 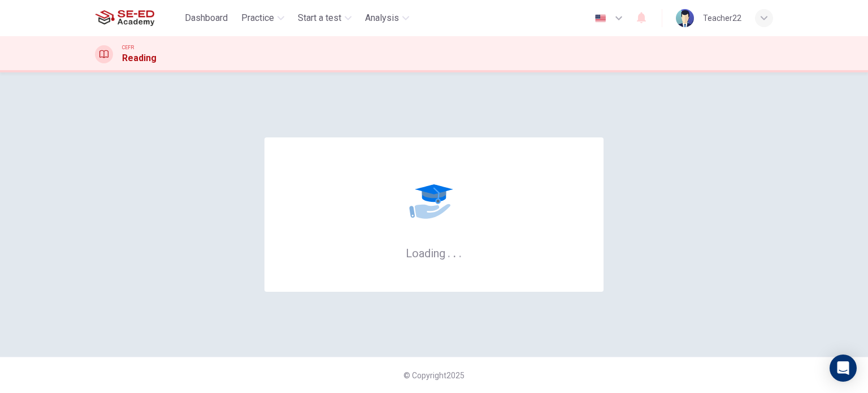 What do you see at coordinates (137, 18) in the screenshot?
I see `a: SE-ED Academy logo` at bounding box center [137, 18].